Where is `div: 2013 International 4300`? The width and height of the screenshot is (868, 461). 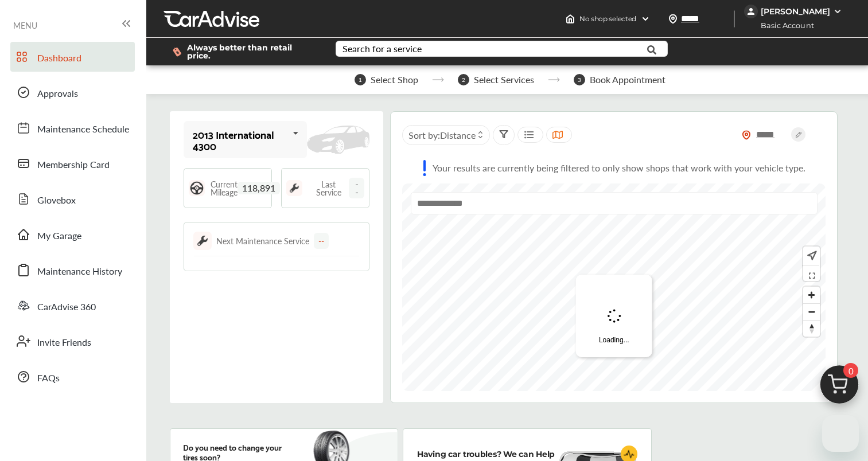
div: 2013 International 4300 is located at coordinates (241, 140).